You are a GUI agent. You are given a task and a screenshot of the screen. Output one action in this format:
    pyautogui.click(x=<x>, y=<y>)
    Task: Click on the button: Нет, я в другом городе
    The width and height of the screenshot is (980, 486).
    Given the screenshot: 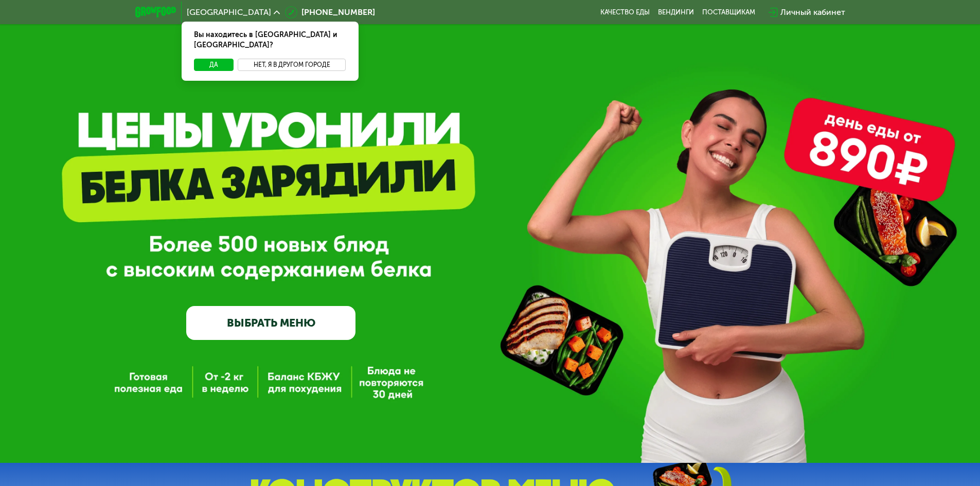 What is the action you would take?
    pyautogui.click(x=291, y=65)
    